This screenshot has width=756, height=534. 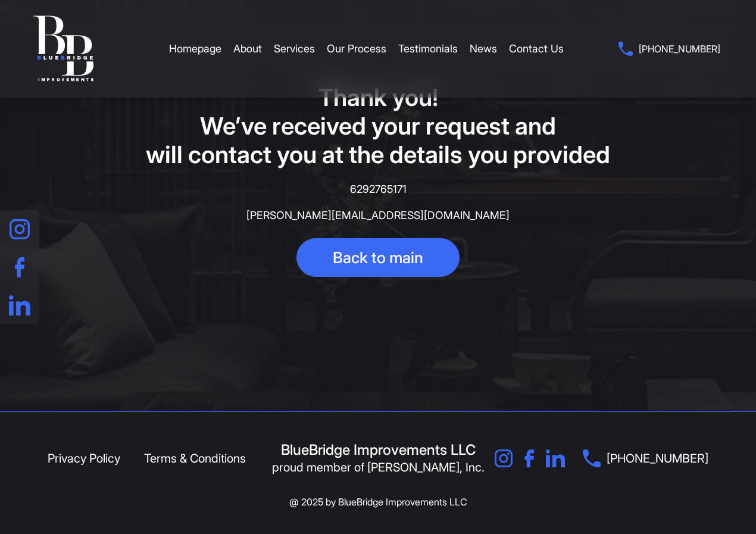 I want to click on div: @ 2025 by BlueBridge Improvements LLC, so click(x=378, y=501).